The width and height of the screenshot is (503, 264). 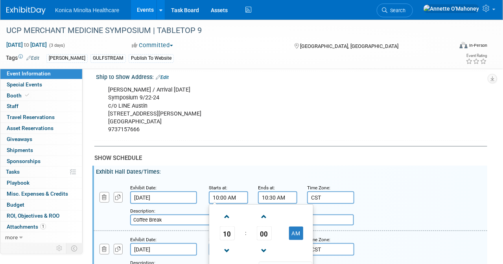 What do you see at coordinates (464, 45) in the screenshot?
I see `img: Format-Inperson.png` at bounding box center [464, 45].